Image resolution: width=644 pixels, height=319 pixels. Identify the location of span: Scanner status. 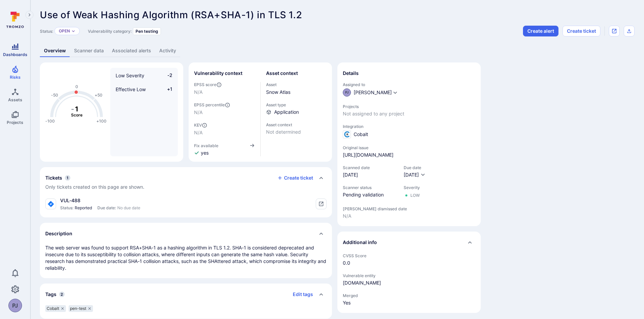
(370, 187).